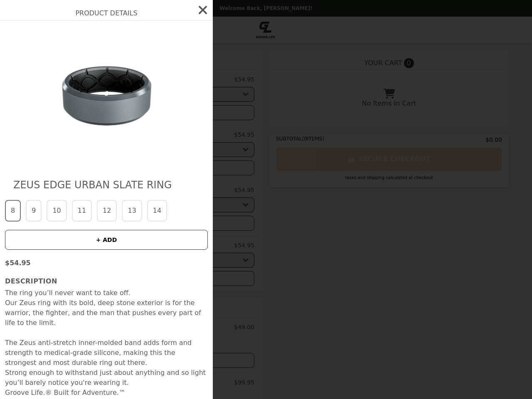 Image resolution: width=532 pixels, height=399 pixels. What do you see at coordinates (105, 378) in the screenshot?
I see `span: Strong enough to withstand just about anything and so light you’ll barely notice you're wearing it.` at bounding box center [105, 378].